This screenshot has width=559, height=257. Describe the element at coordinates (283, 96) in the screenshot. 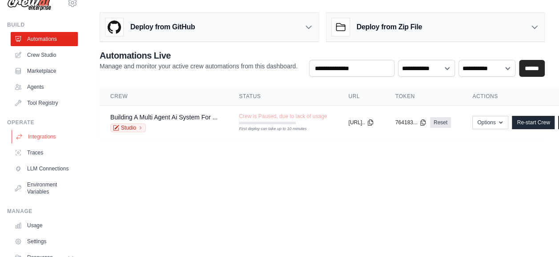

I see `th: Status` at that location.